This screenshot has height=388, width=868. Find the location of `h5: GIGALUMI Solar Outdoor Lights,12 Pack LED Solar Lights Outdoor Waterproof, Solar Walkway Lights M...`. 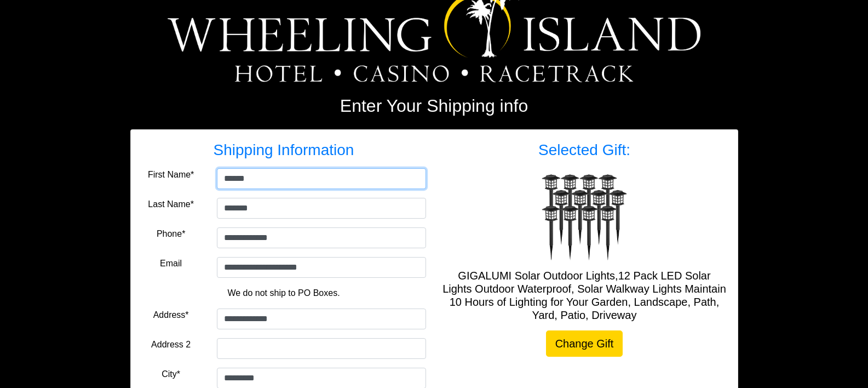

h5: GIGALUMI Solar Outdoor Lights,12 Pack LED Solar Lights Outdoor Waterproof, Solar Walkway Lights M... is located at coordinates (584, 296).